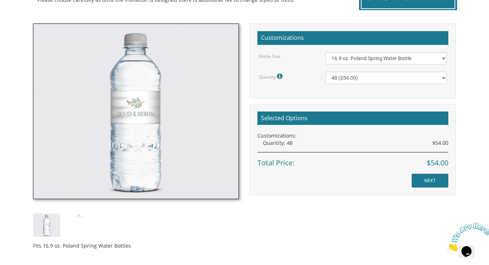  Describe the element at coordinates (355, 143) in the screenshot. I see `div: Quantity: 48` at that location.